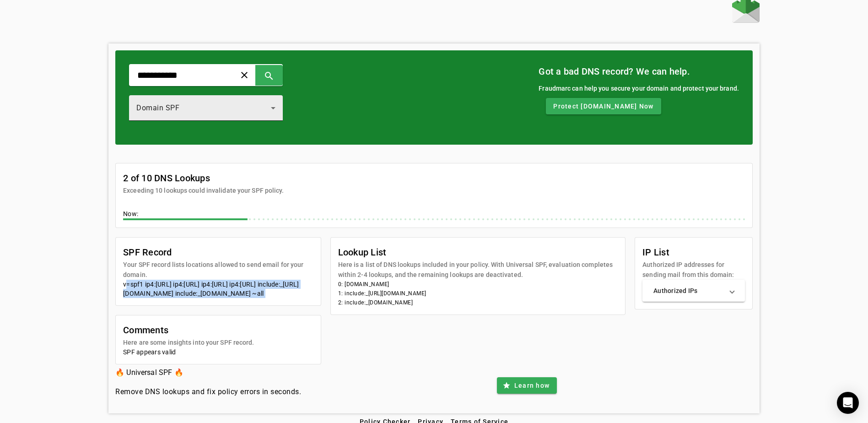 This screenshot has width=868, height=423. I want to click on span: Learn how, so click(532, 385).